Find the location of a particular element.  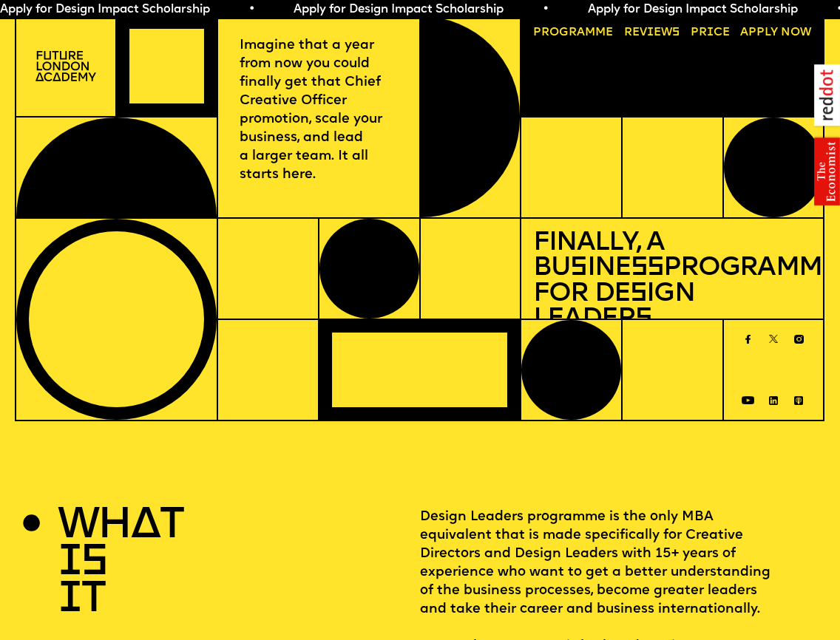

a: Programme is located at coordinates (573, 33).